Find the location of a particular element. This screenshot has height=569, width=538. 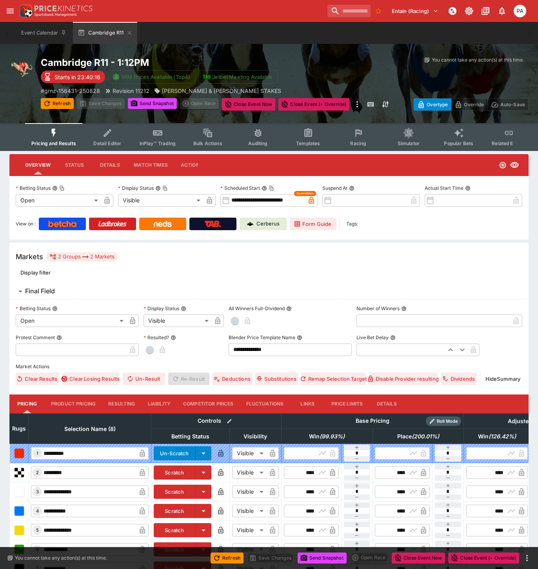

span: 5 is located at coordinates (37, 531).